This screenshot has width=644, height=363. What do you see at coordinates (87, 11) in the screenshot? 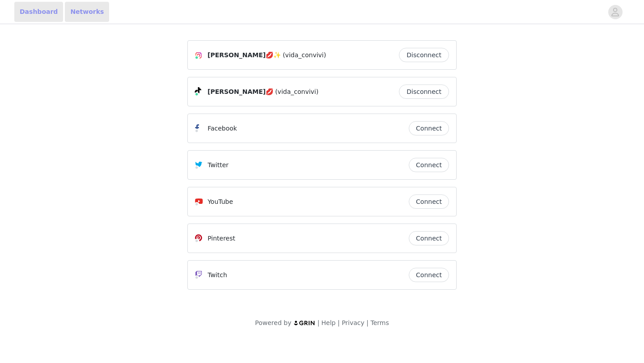
I see `a: Networks` at bounding box center [87, 11].